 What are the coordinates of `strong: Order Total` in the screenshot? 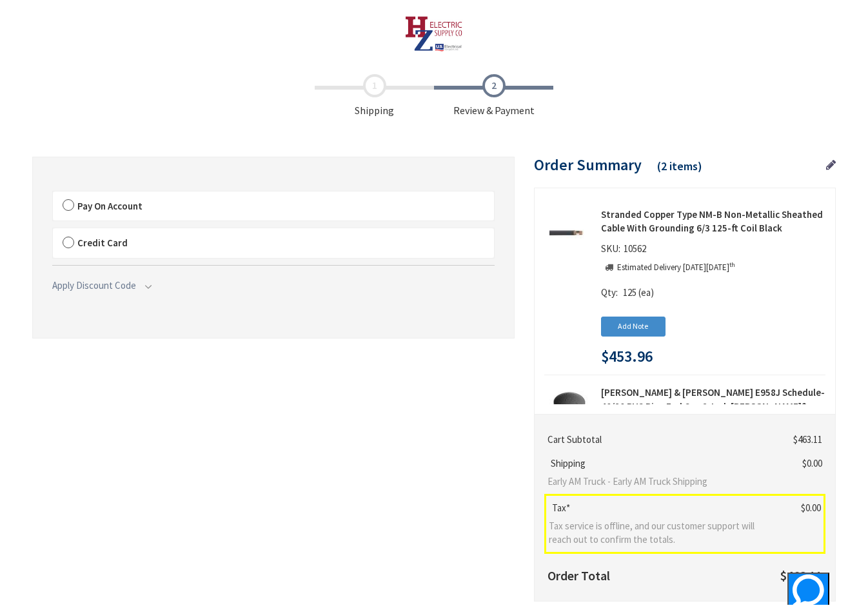 It's located at (579, 575).